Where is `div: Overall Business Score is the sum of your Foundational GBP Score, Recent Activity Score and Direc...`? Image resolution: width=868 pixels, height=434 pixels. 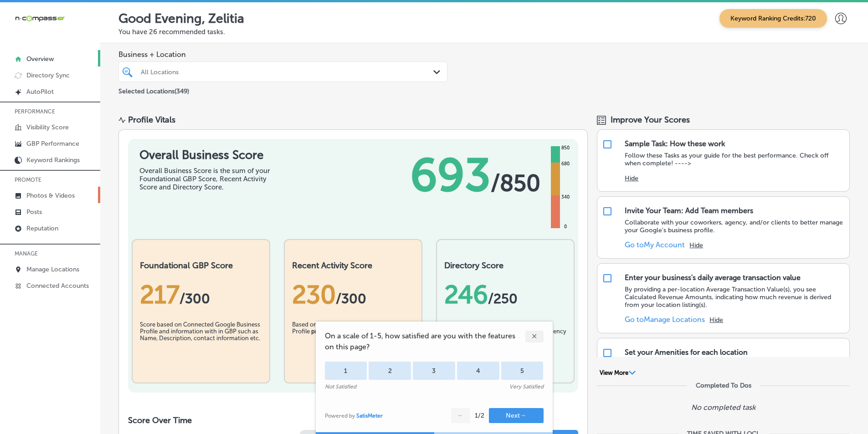 div: Overall Business Score is the sum of your Foundational GBP Score, Recent Activity Score and Direc... is located at coordinates (207, 179).